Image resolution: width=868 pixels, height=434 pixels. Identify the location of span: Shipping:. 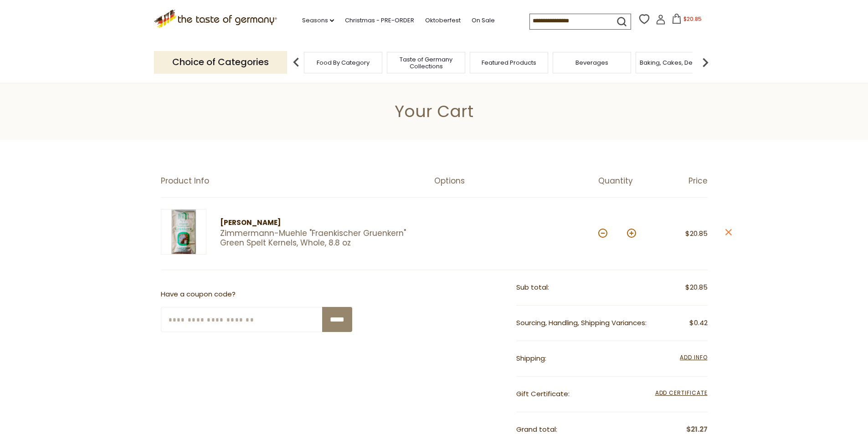
(531, 358).